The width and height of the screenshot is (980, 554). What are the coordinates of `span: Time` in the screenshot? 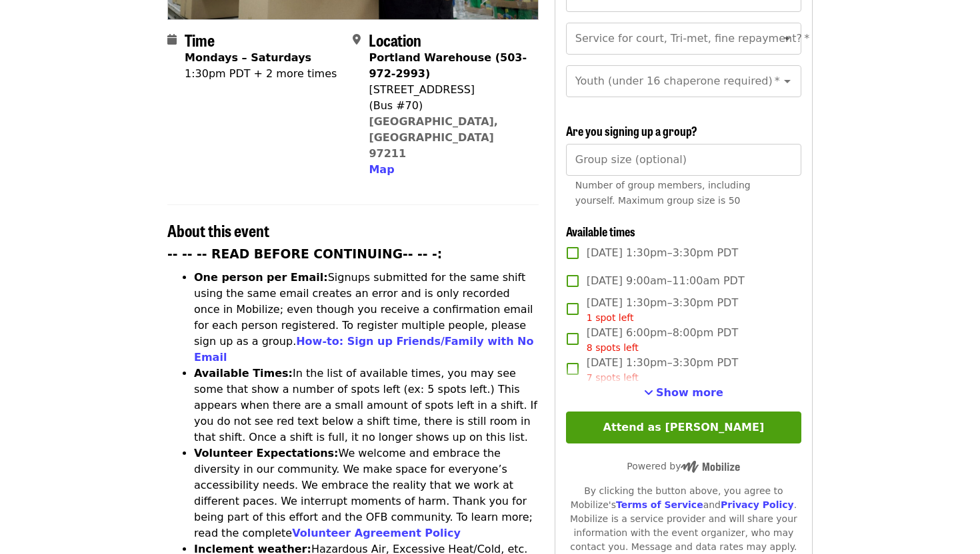 It's located at (199, 39).